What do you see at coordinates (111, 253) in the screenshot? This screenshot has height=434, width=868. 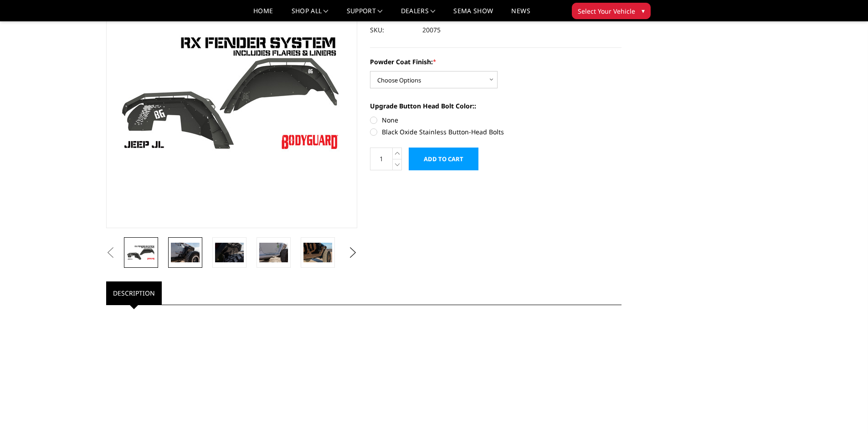 I see `button: Previous` at bounding box center [111, 253].